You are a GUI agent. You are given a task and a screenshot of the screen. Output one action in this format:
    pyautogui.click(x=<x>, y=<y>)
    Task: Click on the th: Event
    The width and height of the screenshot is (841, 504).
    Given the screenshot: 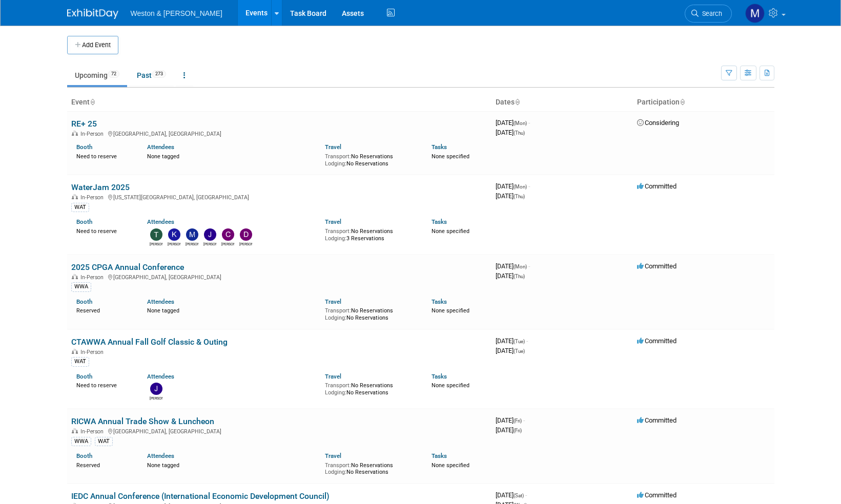 What is the action you would take?
    pyautogui.click(x=279, y=103)
    